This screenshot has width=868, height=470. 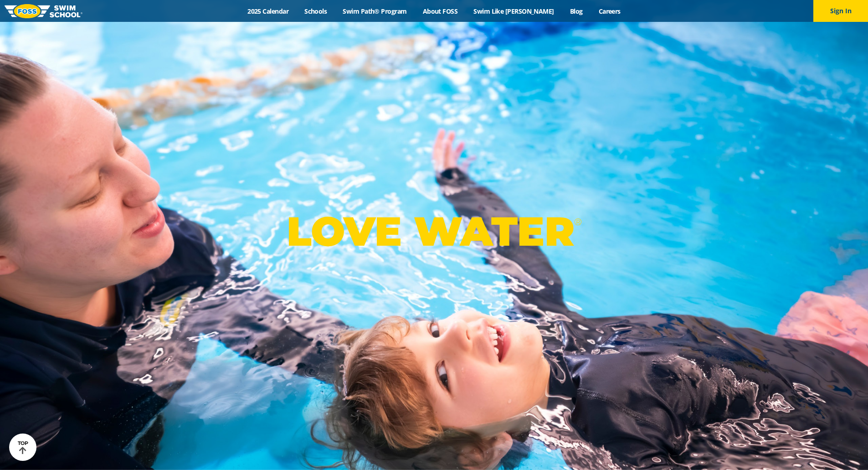 I want to click on p: LOVE WATER, so click(x=434, y=231).